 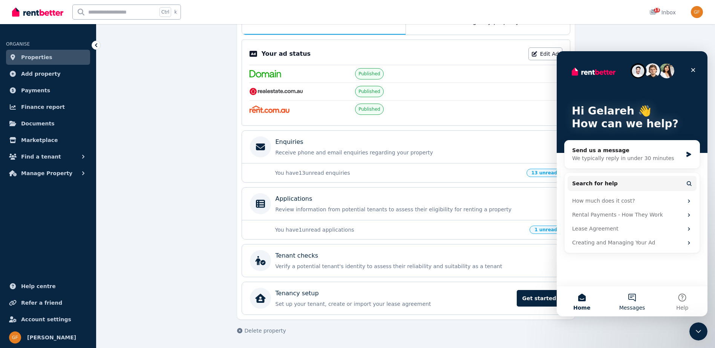 I want to click on span: Ctrl, so click(x=165, y=12).